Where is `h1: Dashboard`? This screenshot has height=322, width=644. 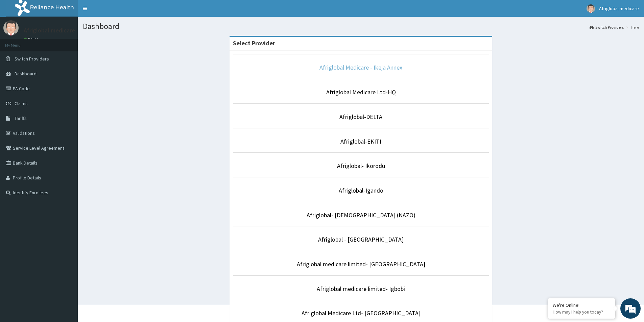 h1: Dashboard is located at coordinates (361, 27).